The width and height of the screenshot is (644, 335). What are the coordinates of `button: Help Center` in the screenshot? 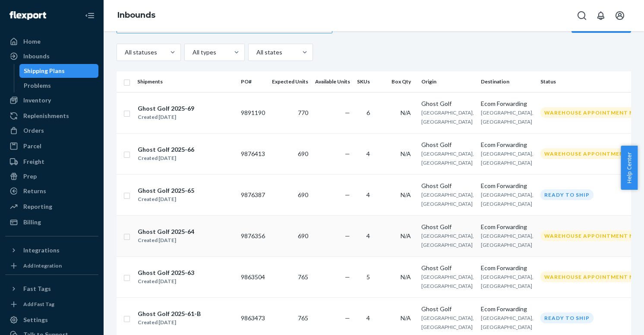 It's located at (629, 168).